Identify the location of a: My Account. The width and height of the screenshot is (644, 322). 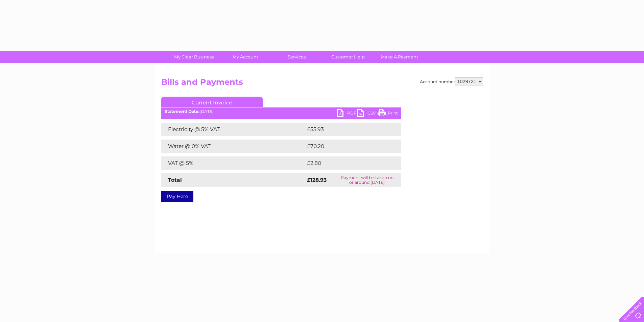
(245, 57).